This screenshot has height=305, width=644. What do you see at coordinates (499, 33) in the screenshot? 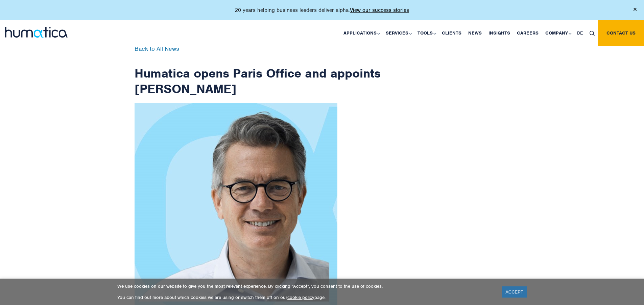
I see `a: Insights` at bounding box center [499, 33].